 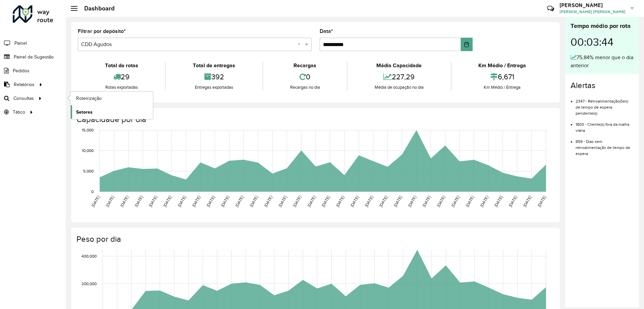 I want to click on div: Média de ocupação no dia, so click(x=399, y=87).